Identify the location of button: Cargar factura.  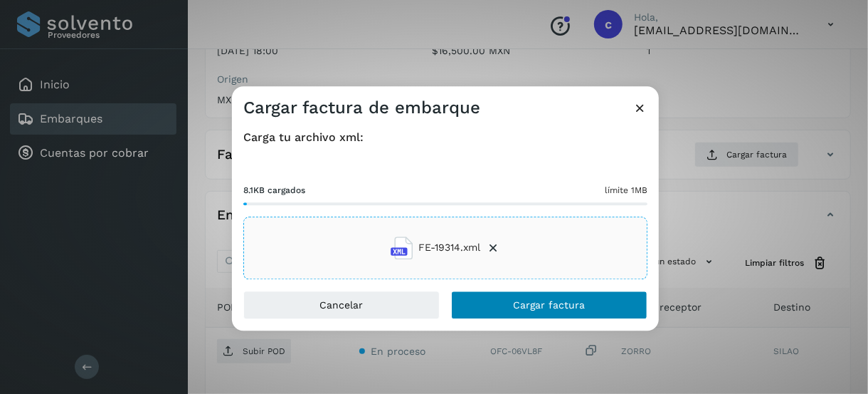
(549, 305).